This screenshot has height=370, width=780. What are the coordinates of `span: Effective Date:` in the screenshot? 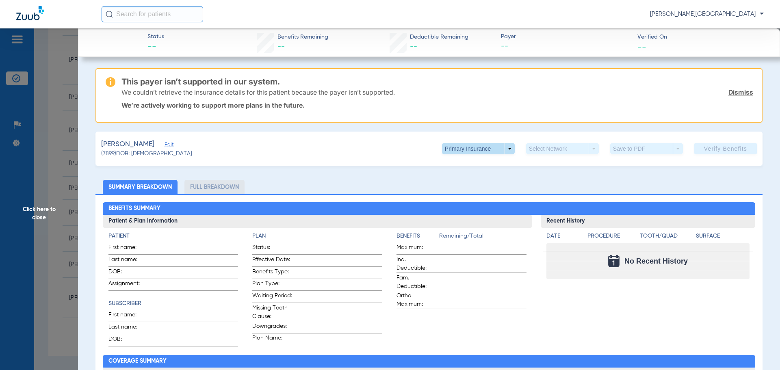 It's located at (272, 261).